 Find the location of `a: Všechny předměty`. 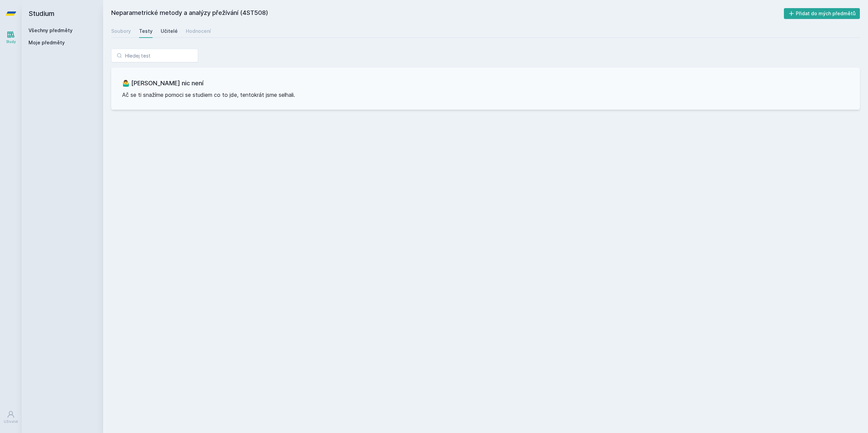

a: Všechny předměty is located at coordinates (51, 30).